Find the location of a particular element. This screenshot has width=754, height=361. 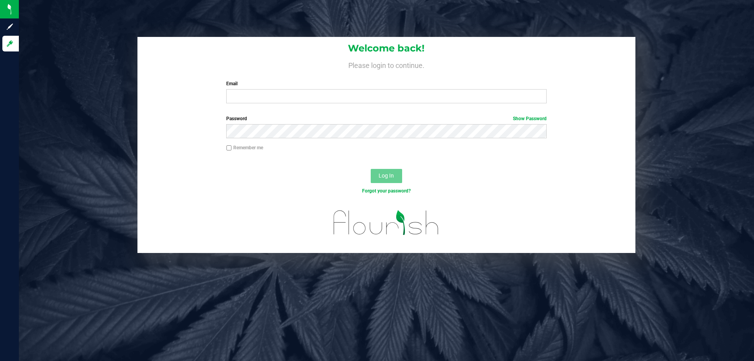

inline-svg: Log in is located at coordinates (10, 44).